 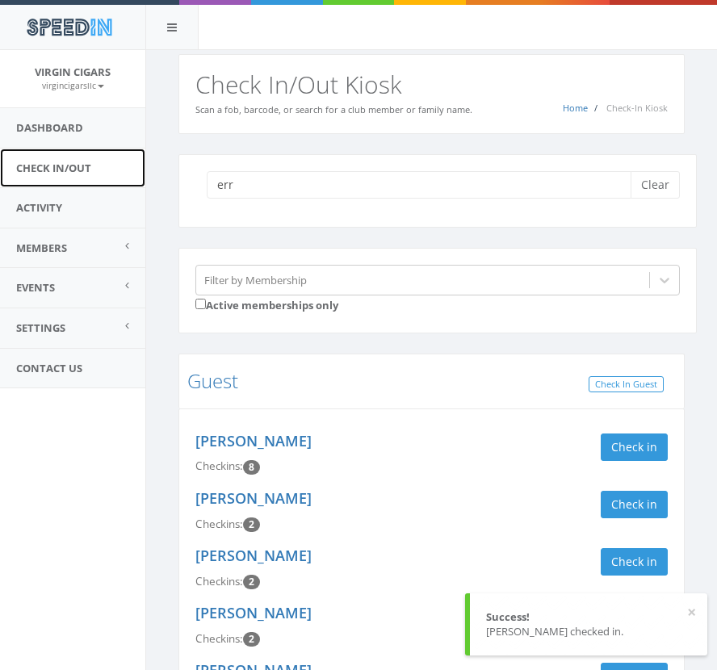 What do you see at coordinates (36, 288) in the screenshot?
I see `span: Events` at bounding box center [36, 288].